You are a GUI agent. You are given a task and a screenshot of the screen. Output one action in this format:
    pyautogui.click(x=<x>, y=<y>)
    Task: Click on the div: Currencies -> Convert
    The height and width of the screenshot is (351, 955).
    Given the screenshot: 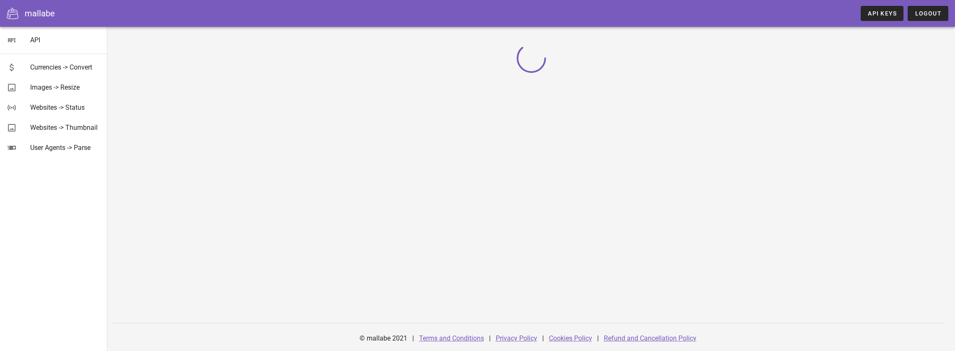 What is the action you would take?
    pyautogui.click(x=65, y=67)
    